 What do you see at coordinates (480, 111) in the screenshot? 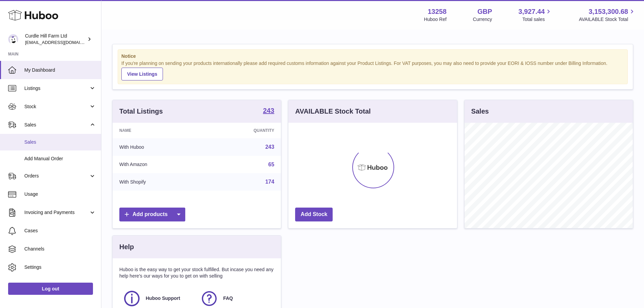
I see `h3: Sales` at bounding box center [480, 111].